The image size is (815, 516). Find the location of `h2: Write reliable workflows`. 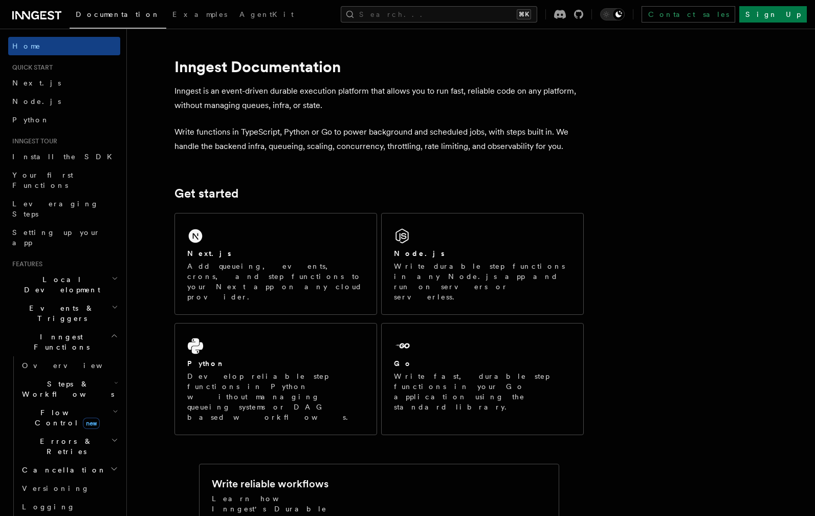

h2: Write reliable workflows is located at coordinates (270, 484).